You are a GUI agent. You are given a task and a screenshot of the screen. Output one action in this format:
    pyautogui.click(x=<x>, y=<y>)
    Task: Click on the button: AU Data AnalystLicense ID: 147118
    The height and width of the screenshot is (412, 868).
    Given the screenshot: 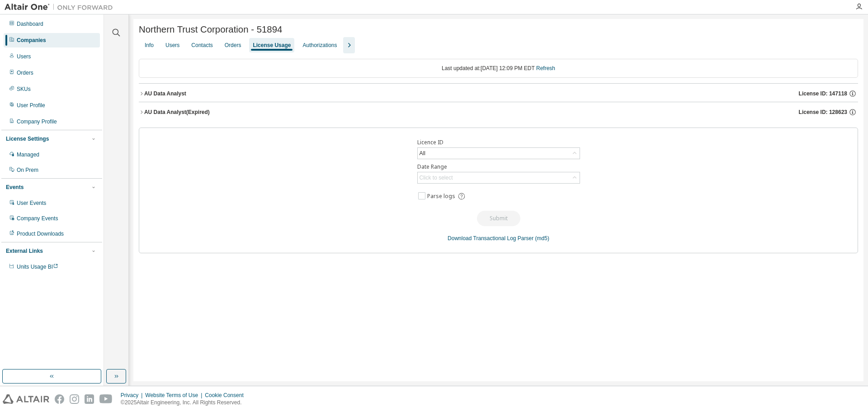 What is the action you would take?
    pyautogui.click(x=498, y=94)
    